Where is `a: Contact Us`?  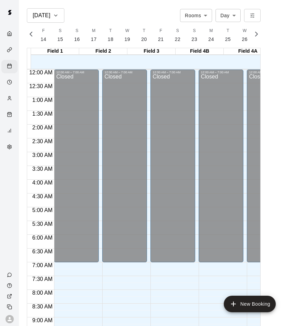
a: Contact Us is located at coordinates (10, 275).